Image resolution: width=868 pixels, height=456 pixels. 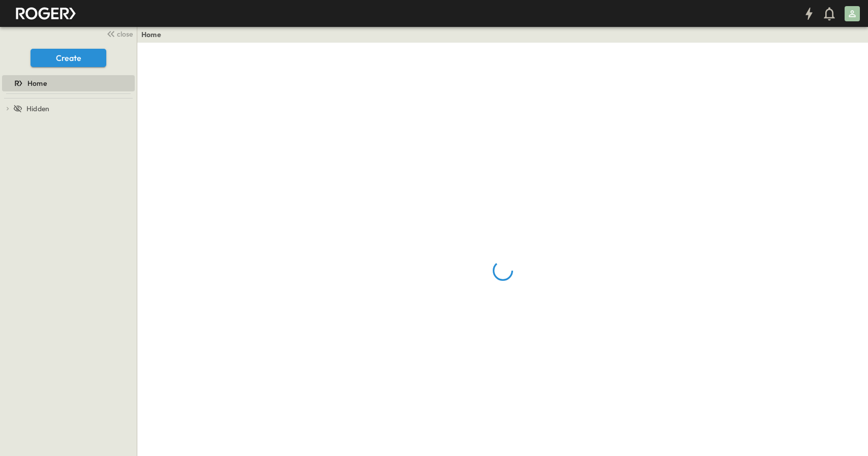 I want to click on button: close, so click(x=119, y=33).